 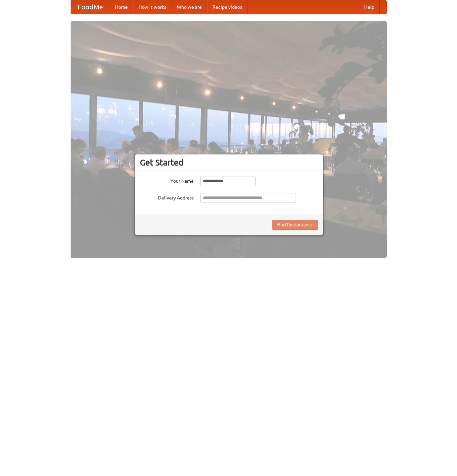 I want to click on label: Delivery Address, so click(x=167, y=197).